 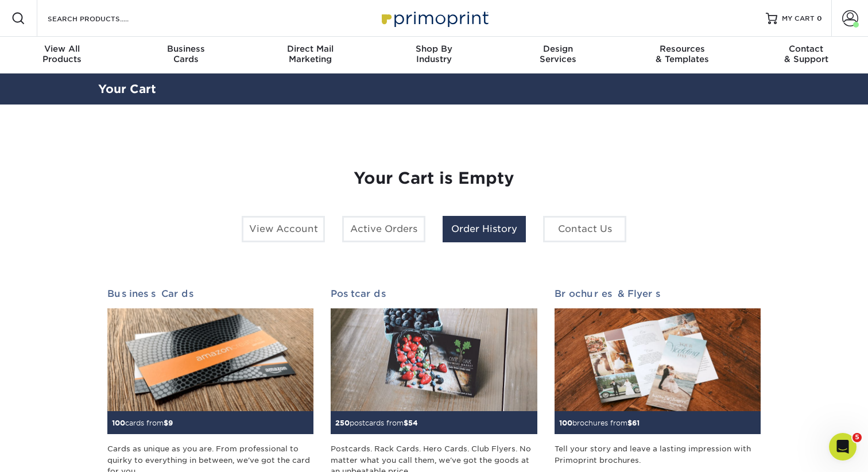 What do you see at coordinates (433, 293) in the screenshot?
I see `h2: Postcards` at bounding box center [433, 293].